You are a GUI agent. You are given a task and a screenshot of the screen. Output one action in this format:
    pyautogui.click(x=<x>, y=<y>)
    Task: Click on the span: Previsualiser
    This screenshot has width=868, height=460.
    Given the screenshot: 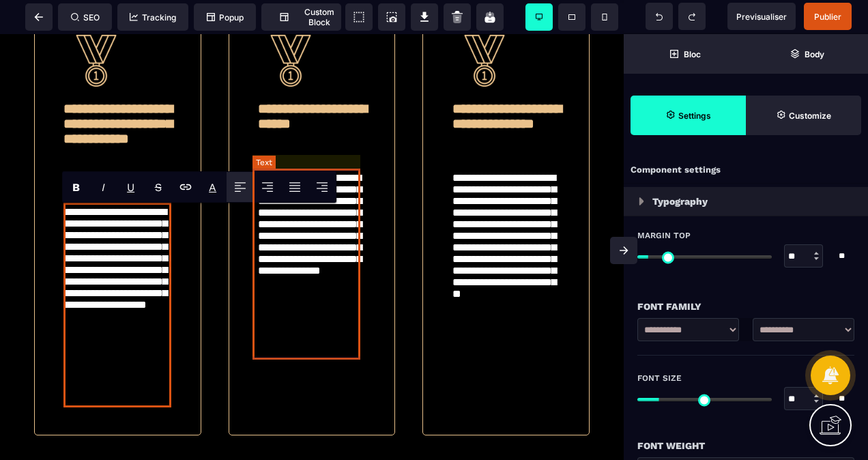 What is the action you would take?
    pyautogui.click(x=762, y=16)
    